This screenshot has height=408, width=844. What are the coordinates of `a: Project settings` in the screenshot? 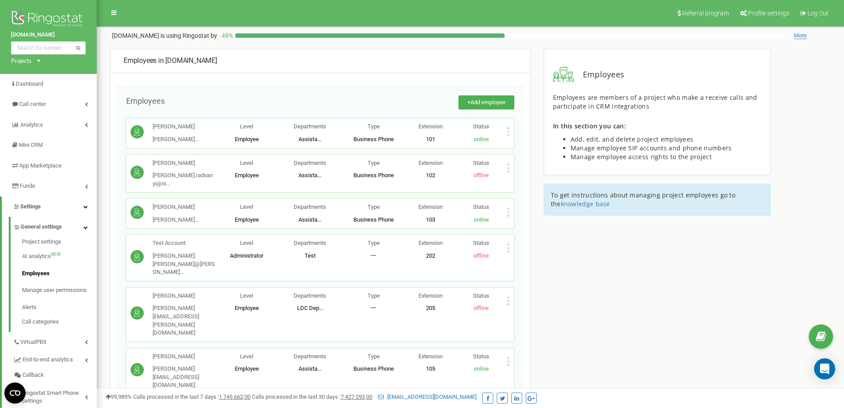 It's located at (59, 243).